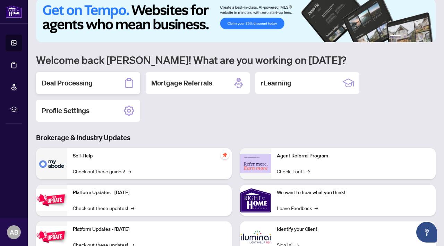  What do you see at coordinates (14, 233) in the screenshot?
I see `span: AB` at bounding box center [14, 233].